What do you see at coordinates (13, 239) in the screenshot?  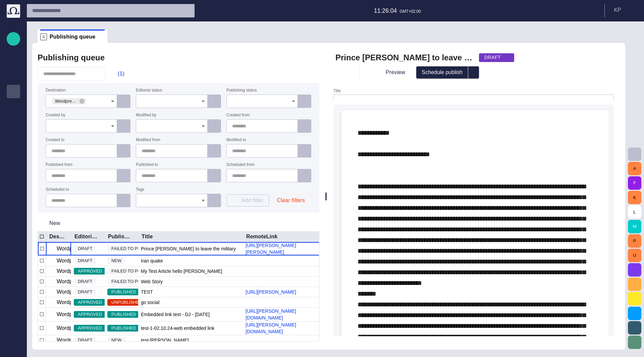 I see `div: Octopus` at bounding box center [13, 239].